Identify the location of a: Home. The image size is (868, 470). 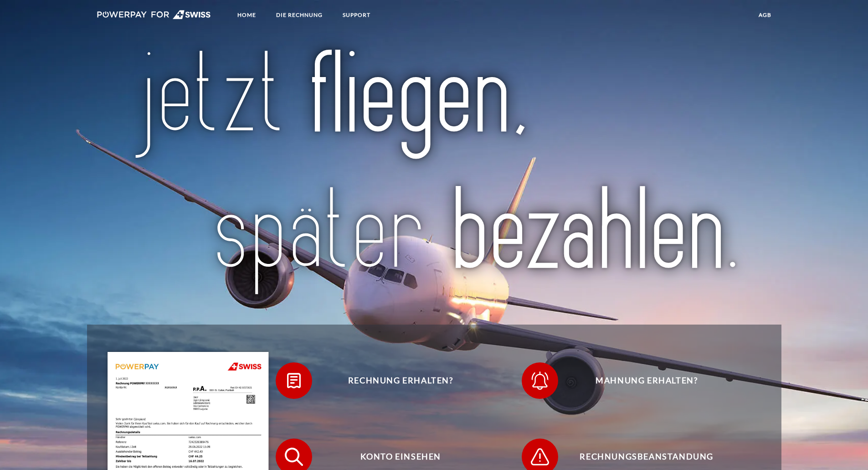
(246, 15).